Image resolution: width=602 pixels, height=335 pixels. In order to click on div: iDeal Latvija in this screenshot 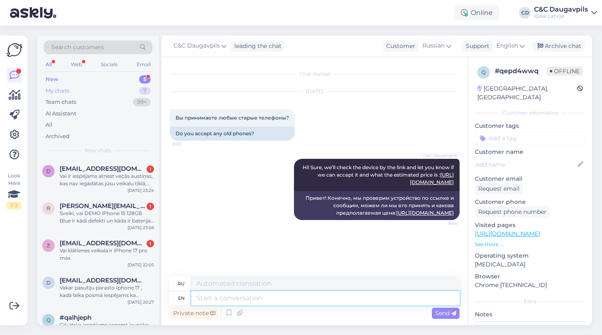, I will do `click(561, 16)`.